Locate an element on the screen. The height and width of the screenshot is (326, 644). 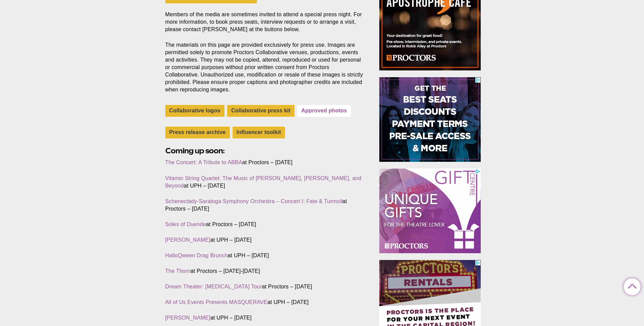
a: Collaborative press kit is located at coordinates (260, 111).